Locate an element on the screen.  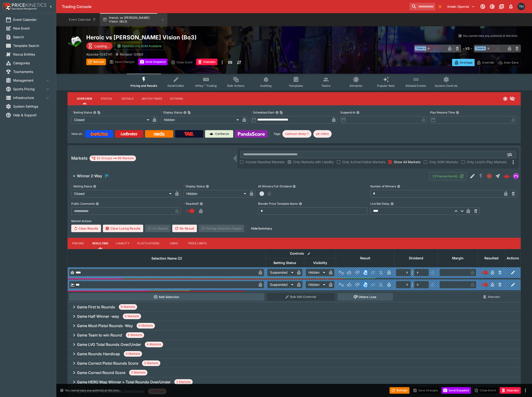
p: Overtype is located at coordinates (466, 62).